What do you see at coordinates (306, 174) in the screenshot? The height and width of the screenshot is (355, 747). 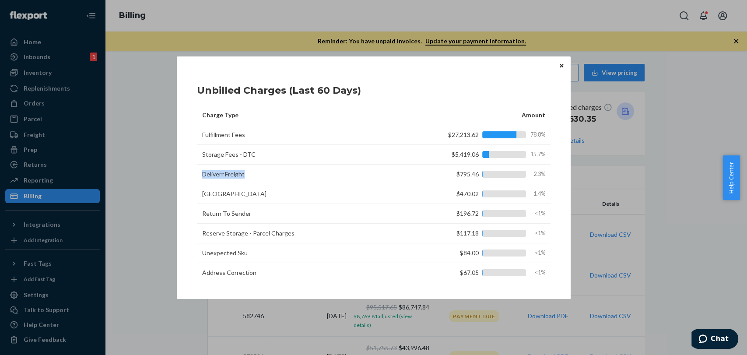 I see `td: Deliverr Freight` at bounding box center [306, 174].